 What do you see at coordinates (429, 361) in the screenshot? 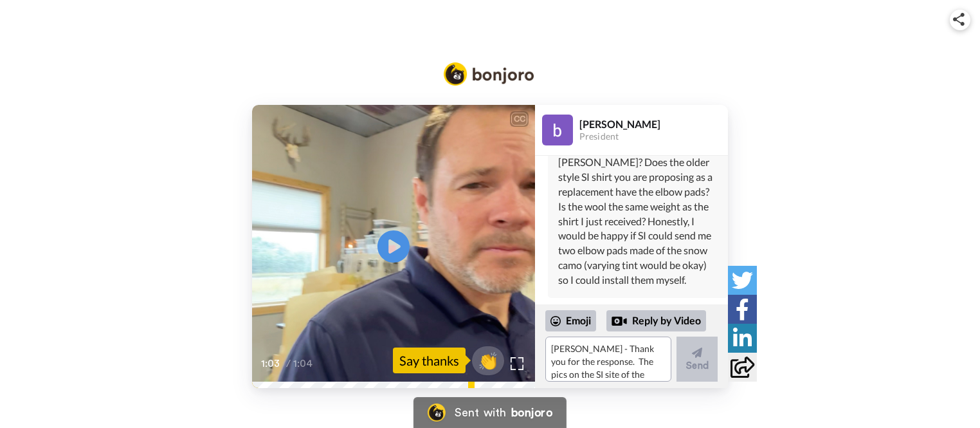
I see `div: Say thanks` at bounding box center [429, 361].